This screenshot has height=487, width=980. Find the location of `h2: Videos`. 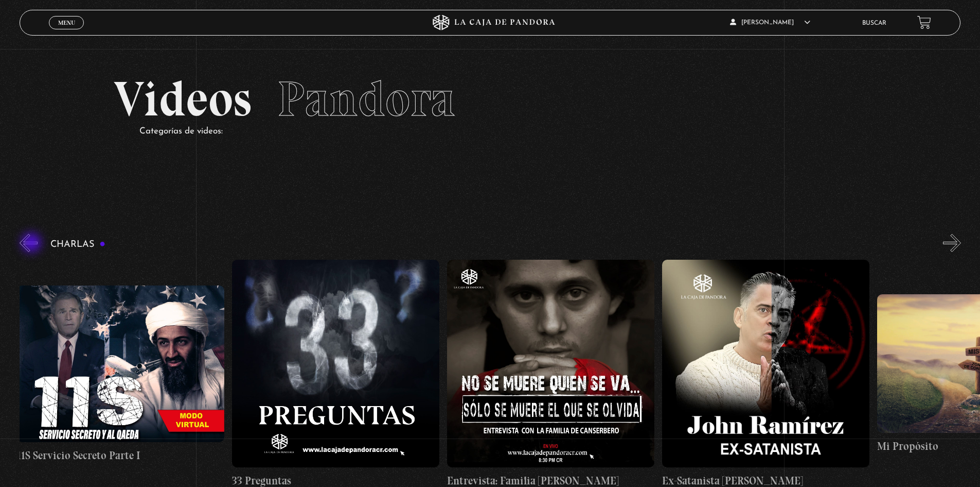

h2: Videos is located at coordinates (490, 99).